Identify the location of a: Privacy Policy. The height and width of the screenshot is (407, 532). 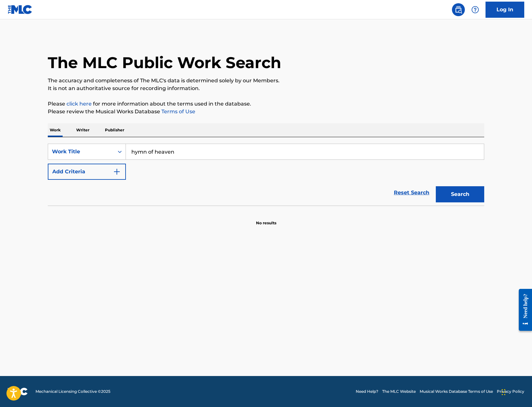
(510, 391).